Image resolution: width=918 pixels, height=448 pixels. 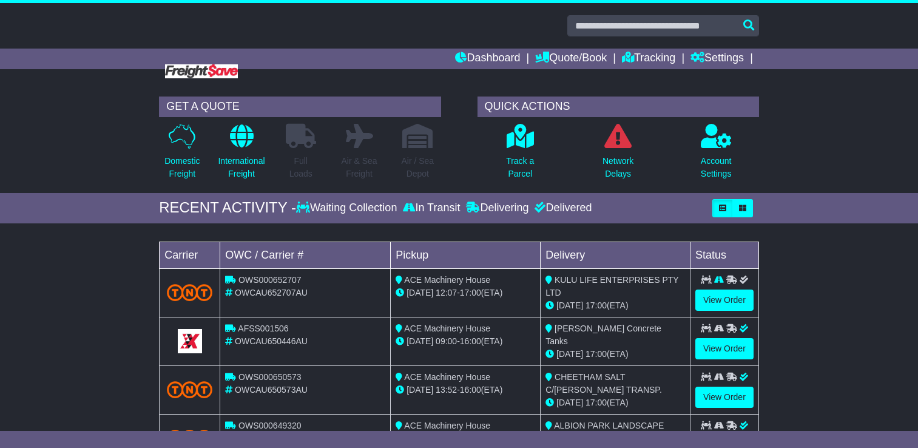 I want to click on td: OWC / Carrier #, so click(x=305, y=255).